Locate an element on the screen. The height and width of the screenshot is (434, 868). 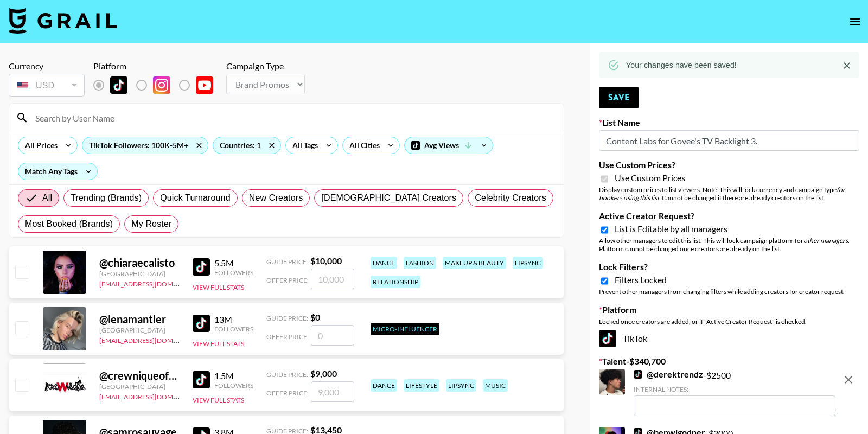
span: All is located at coordinates (47, 198).